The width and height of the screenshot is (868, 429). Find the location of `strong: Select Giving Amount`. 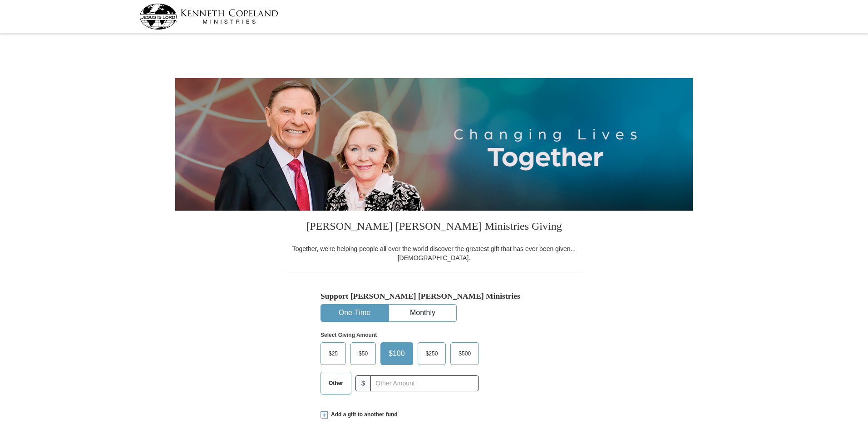

strong: Select Giving Amount is located at coordinates (349, 335).